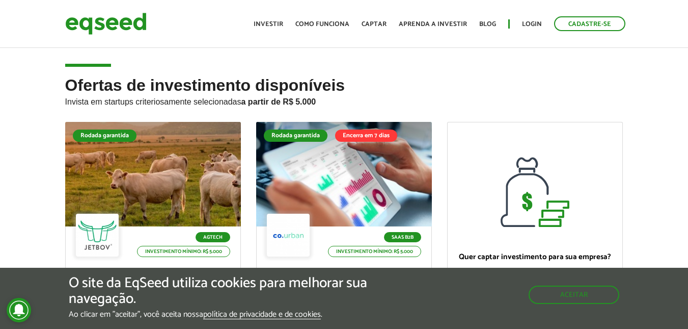 The image size is (688, 329). Describe the element at coordinates (403, 237) in the screenshot. I see `p: SaaS B2B` at that location.